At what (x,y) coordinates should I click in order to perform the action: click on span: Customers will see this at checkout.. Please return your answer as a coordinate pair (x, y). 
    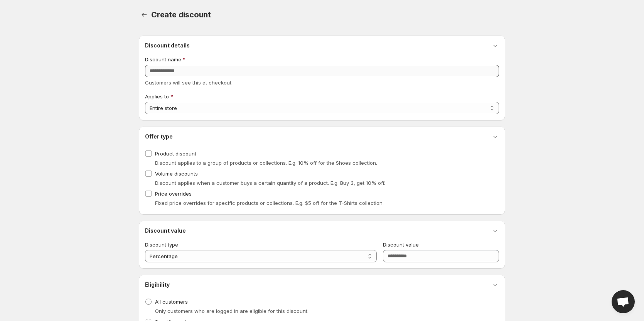
    Looking at the image, I should click on (188, 83).